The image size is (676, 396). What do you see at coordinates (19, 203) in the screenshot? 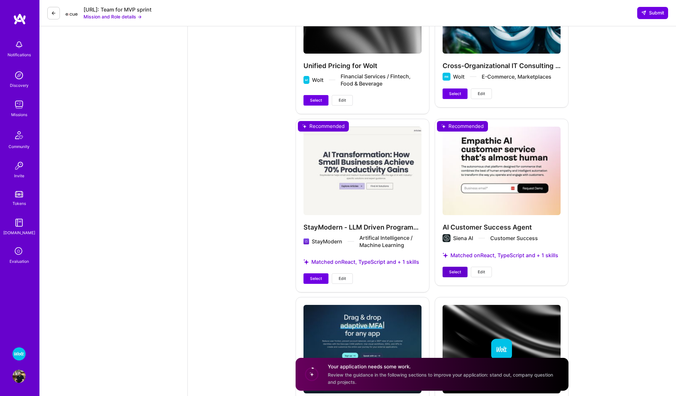
I see `div: Tokens` at bounding box center [19, 203].